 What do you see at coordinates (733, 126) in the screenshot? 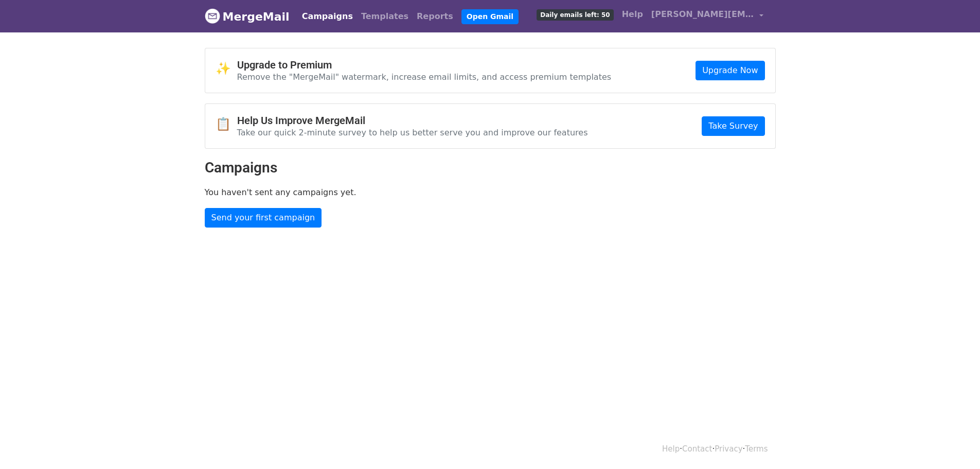
I see `a: Take Survey` at bounding box center [733, 126].